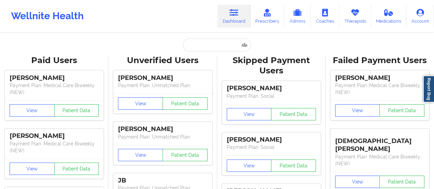  Describe the element at coordinates (380, 60) in the screenshot. I see `div: Failed Payment Users` at that location.